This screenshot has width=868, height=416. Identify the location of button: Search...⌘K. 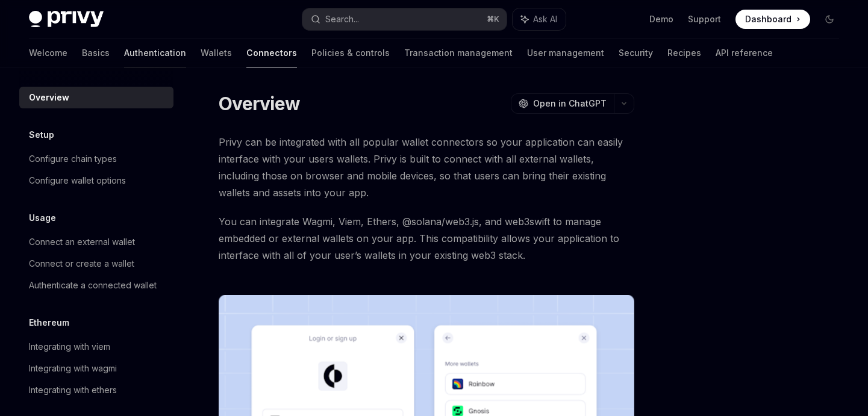
(405, 19).